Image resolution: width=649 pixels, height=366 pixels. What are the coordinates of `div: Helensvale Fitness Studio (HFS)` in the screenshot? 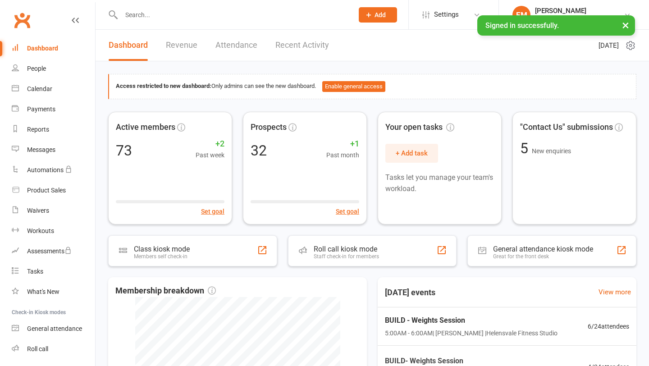 It's located at (579, 19).